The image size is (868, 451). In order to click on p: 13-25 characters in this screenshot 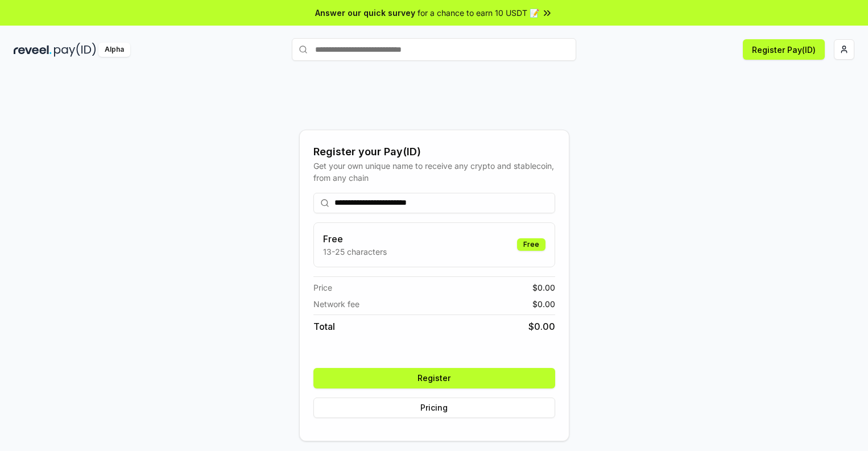, I will do `click(355, 252)`.